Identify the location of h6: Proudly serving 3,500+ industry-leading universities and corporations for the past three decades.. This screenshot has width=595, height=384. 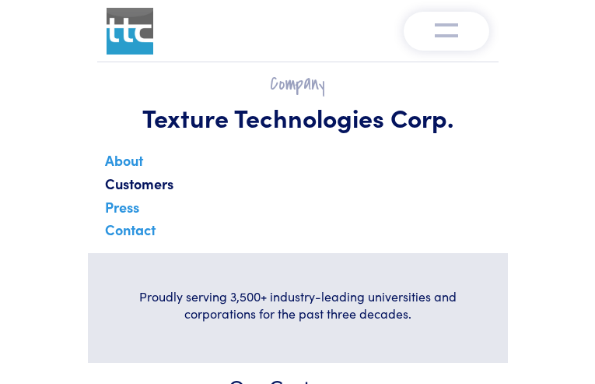
(298, 304).